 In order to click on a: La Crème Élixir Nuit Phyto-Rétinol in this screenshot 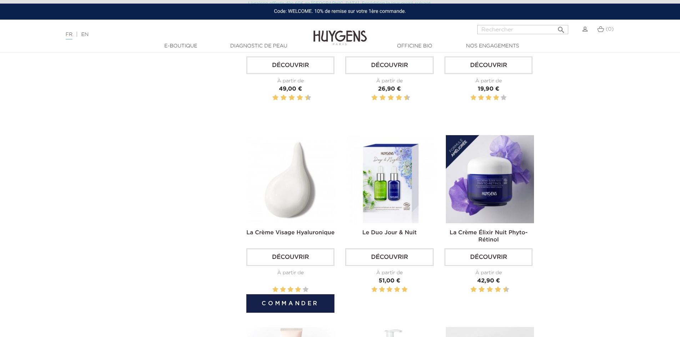, I will do `click(488, 237)`.